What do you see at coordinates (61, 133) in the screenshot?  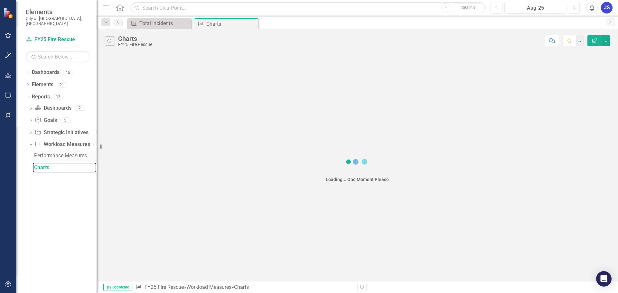 I see `a: Strategic Initiatives` at bounding box center [61, 133].